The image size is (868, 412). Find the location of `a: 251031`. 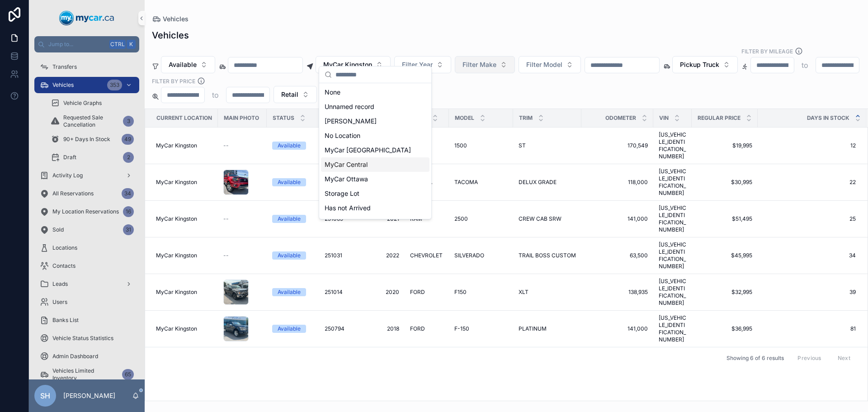

a: 251031 is located at coordinates (343, 255).